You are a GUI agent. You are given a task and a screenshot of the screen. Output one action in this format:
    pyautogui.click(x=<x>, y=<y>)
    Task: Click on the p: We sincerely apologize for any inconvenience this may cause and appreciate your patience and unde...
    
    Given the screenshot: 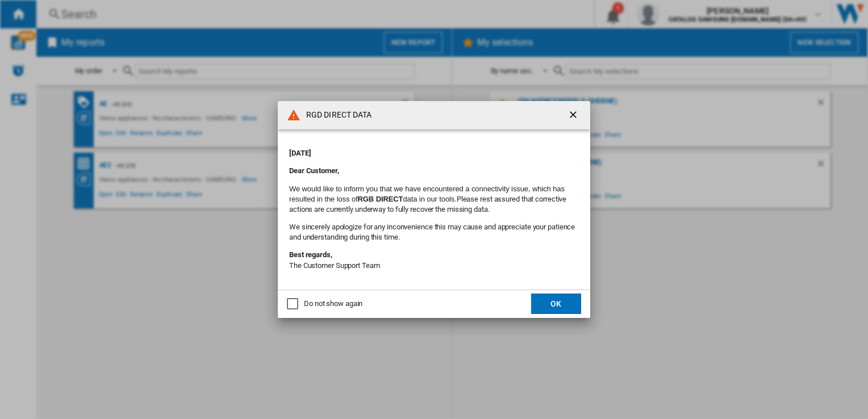 What is the action you would take?
    pyautogui.click(x=434, y=232)
    